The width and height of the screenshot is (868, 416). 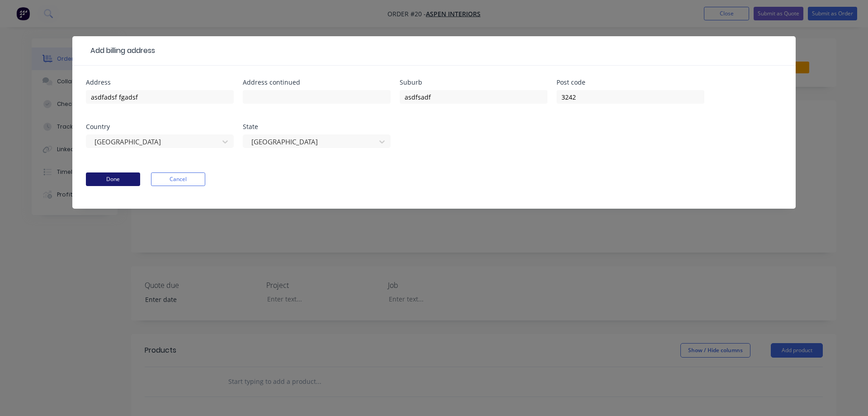 I want to click on div: Address, so click(x=160, y=82).